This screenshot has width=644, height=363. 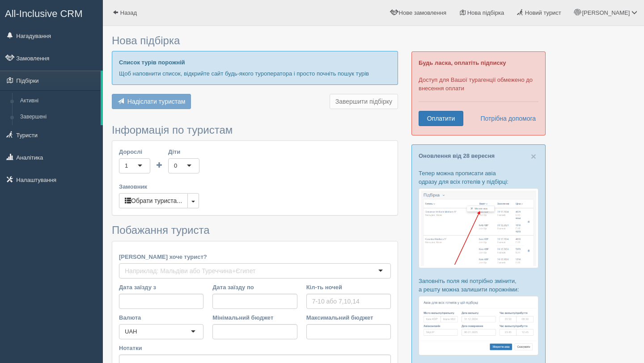 I want to click on div: 0, so click(x=175, y=165).